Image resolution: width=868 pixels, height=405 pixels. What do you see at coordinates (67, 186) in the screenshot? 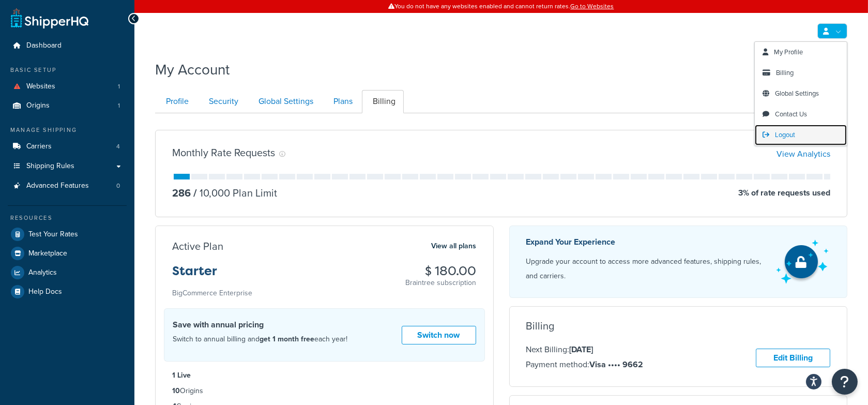
I see `li: Advanced Features` at bounding box center [67, 186].